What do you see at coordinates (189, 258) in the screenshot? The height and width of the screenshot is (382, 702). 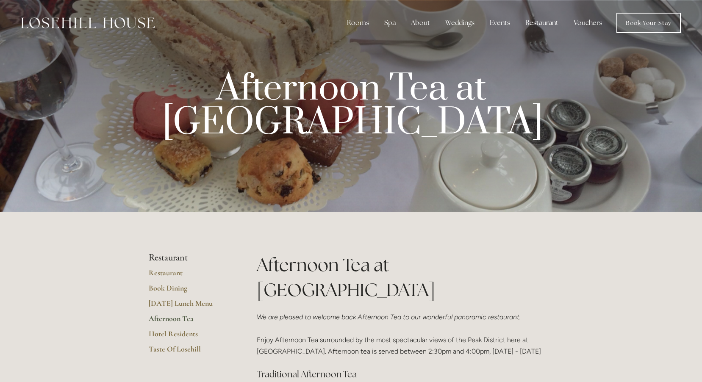 I see `li: Restaurant` at bounding box center [189, 258].